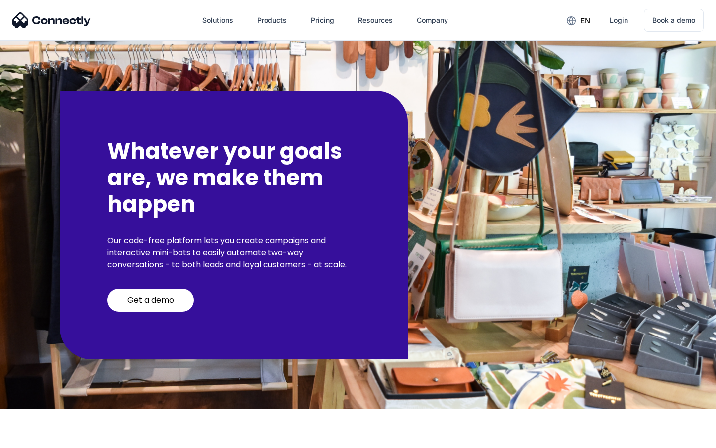 This screenshot has height=448, width=716. What do you see at coordinates (234, 253) in the screenshot?
I see `p: Our code-free platform lets you create campaigns and interactive mini-bots to easily automate two...` at bounding box center [234, 253].